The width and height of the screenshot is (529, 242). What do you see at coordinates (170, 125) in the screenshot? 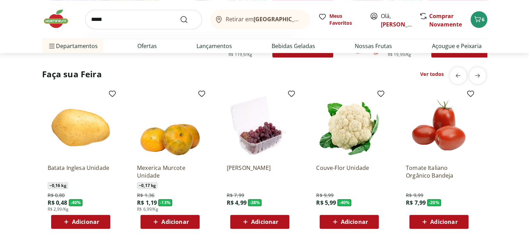
I see `img: Mexerica Murcote Unidade` at bounding box center [170, 125].